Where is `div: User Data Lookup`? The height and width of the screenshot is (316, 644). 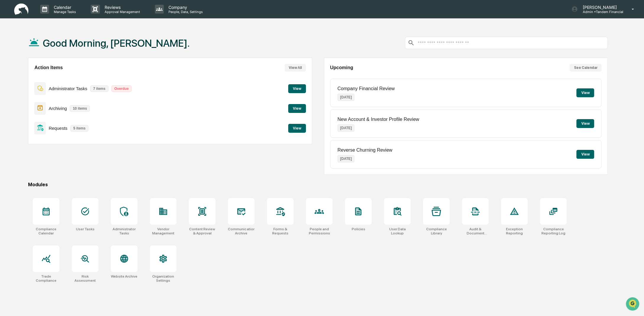 div: User Data Lookup is located at coordinates (397, 231).